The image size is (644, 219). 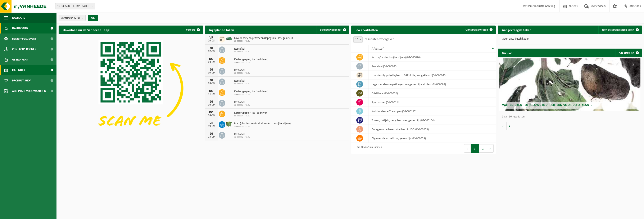 I want to click on td: low density polyethyleen (LDPE) folie, los, gekleurd (04-000040), so click(x=432, y=75).